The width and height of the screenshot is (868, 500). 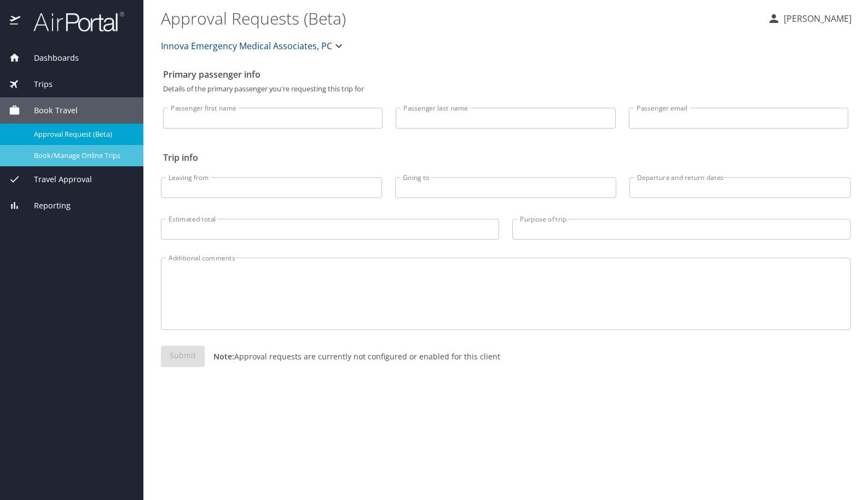 What do you see at coordinates (506, 89) in the screenshot?
I see `p: Details of the primary passenger you're requesting this trip for` at bounding box center [506, 89].